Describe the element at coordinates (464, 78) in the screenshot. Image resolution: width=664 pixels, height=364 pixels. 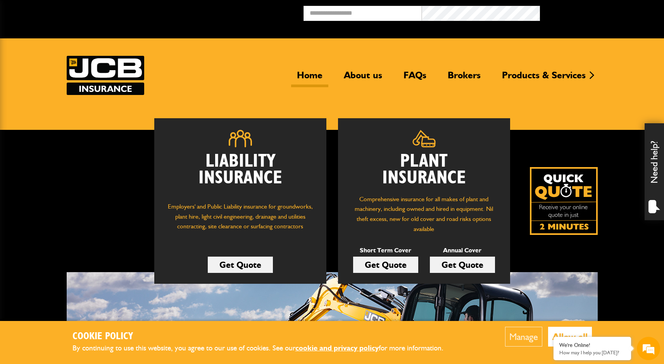
I see `a: Brokers` at that location.